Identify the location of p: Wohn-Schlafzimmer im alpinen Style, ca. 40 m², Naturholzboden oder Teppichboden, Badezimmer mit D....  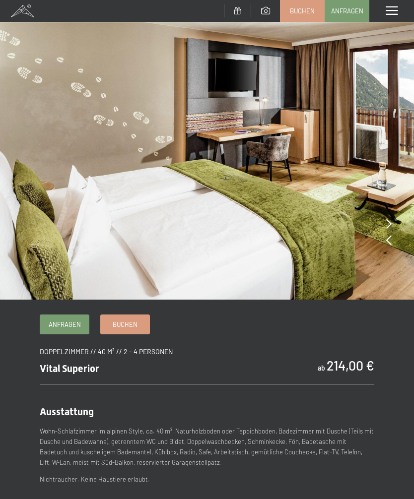
(207, 447).